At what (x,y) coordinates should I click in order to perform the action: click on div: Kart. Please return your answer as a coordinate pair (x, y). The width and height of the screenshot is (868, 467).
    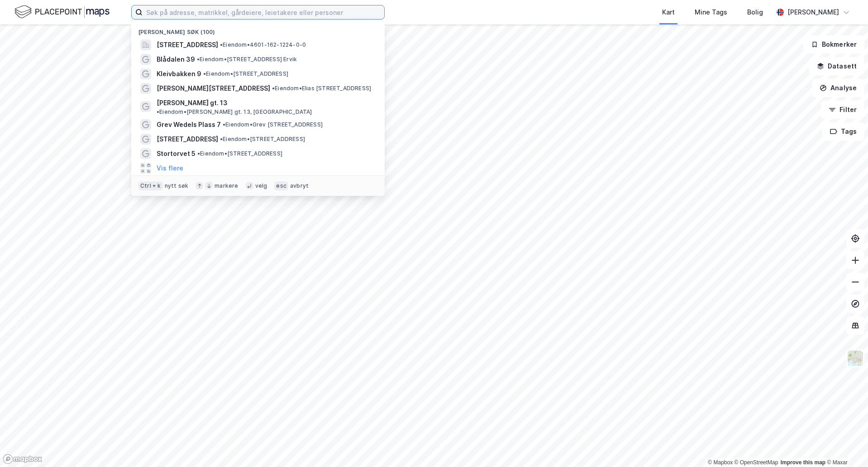
    Looking at the image, I should click on (669, 12).